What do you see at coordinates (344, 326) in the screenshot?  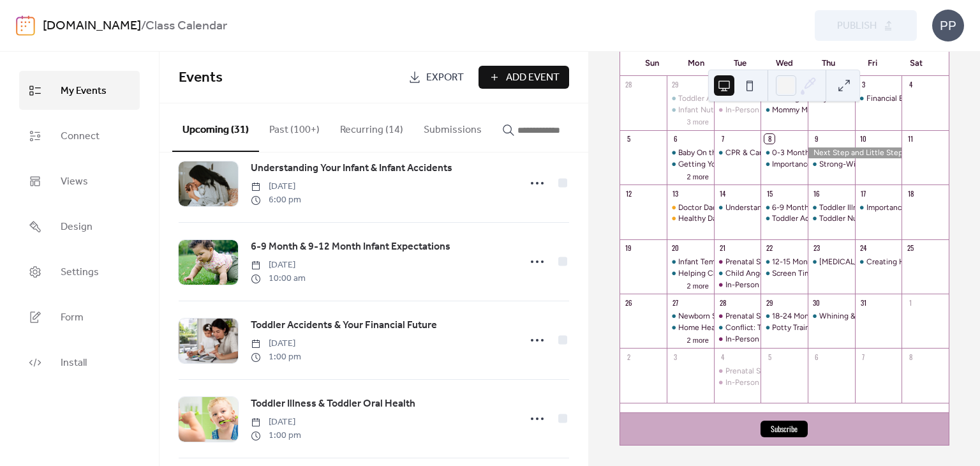 I see `span: Toddler Accidents & Your Financial Future` at bounding box center [344, 326].